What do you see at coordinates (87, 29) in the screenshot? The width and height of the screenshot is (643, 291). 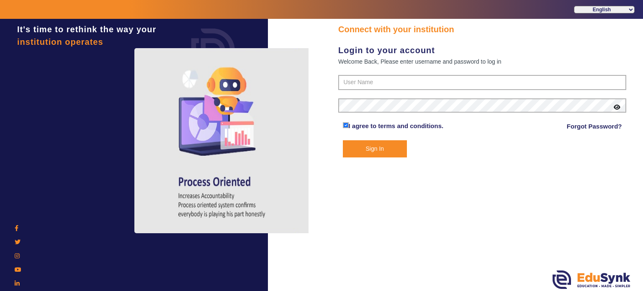 I see `span: It's time to rethink the way your` at bounding box center [87, 29].